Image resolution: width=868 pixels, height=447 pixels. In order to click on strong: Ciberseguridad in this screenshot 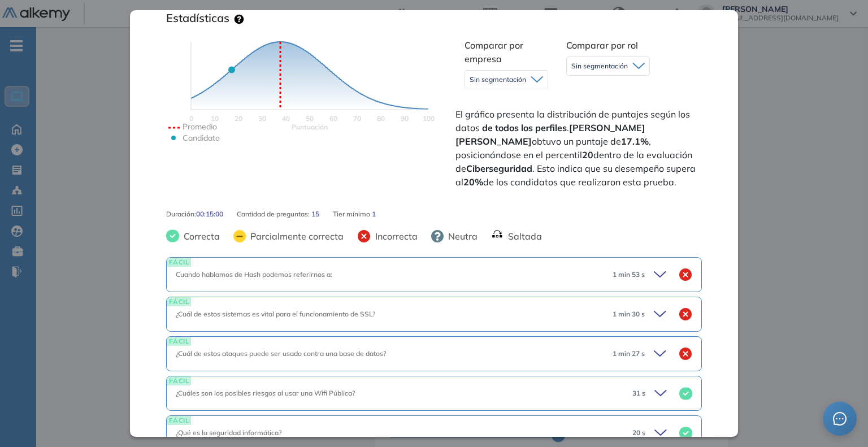, I will do `click(499, 168)`.